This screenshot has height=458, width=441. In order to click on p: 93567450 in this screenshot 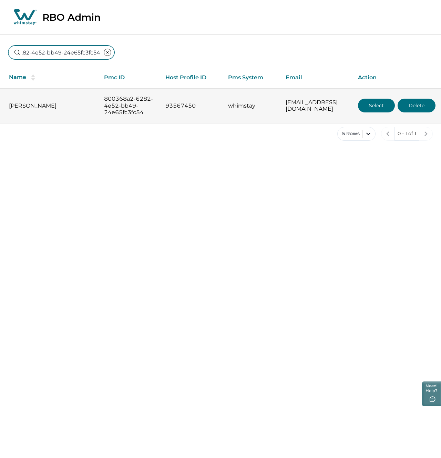, I will do `click(191, 106)`.